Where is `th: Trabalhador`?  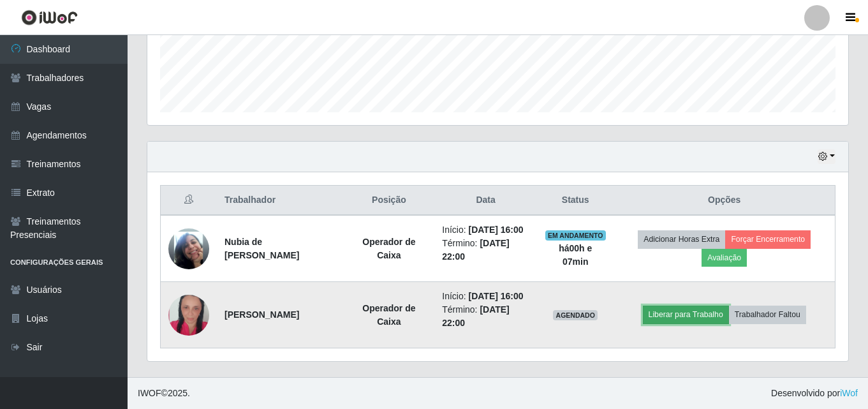 th: Trabalhador is located at coordinates (280, 200).